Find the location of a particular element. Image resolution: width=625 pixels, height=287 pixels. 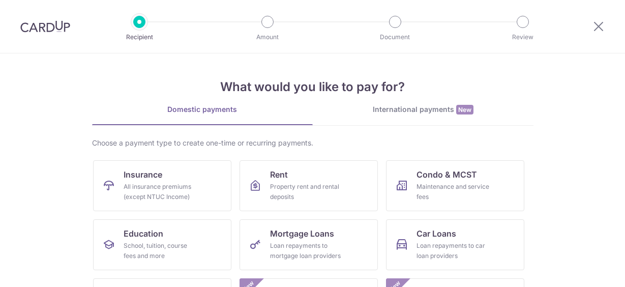

h4: What would you like to pay for? is located at coordinates (313, 87).